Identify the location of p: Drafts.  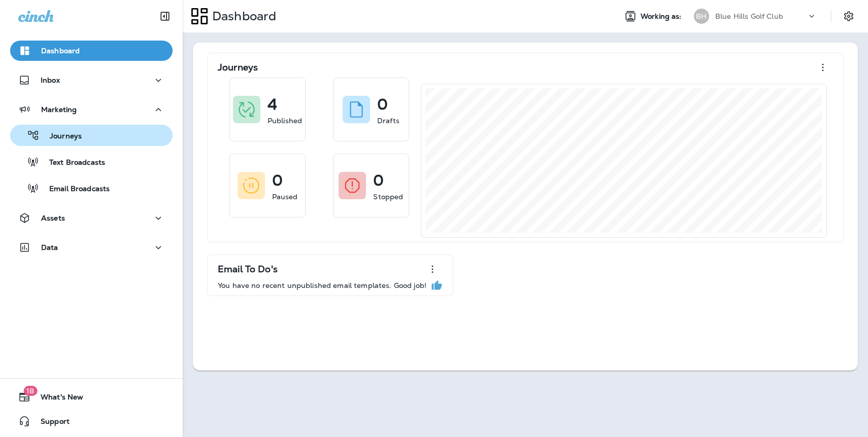
(388, 121).